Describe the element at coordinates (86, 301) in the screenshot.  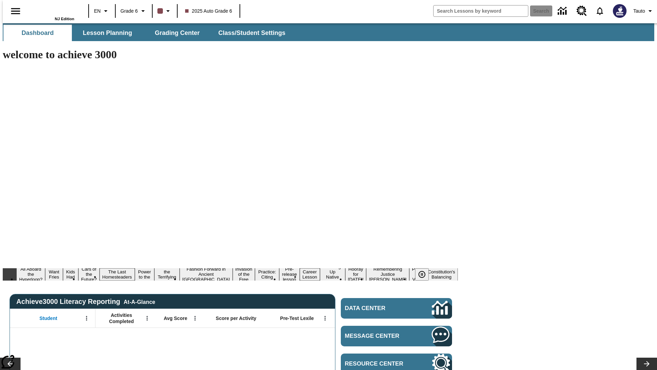
I see `span: Achieve3000 Literacy Reporting` at that location.